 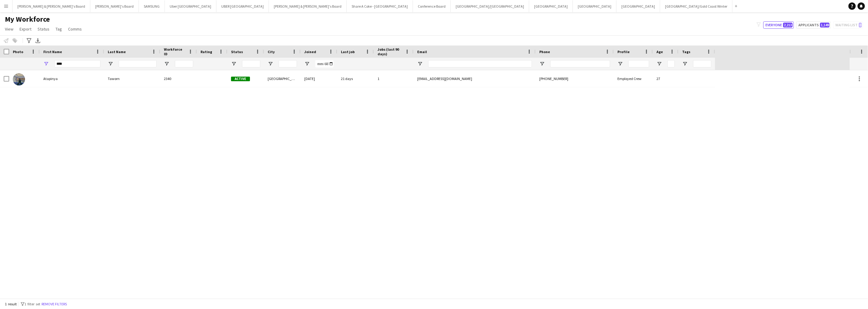 I want to click on div: Taworn, so click(x=132, y=79).